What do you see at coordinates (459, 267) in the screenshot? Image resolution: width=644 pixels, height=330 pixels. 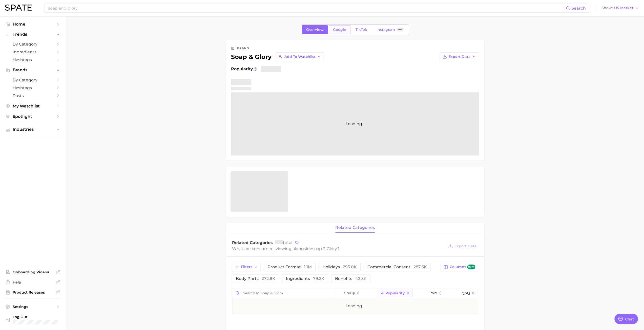 I see `button: Columnsnew` at bounding box center [459, 267].